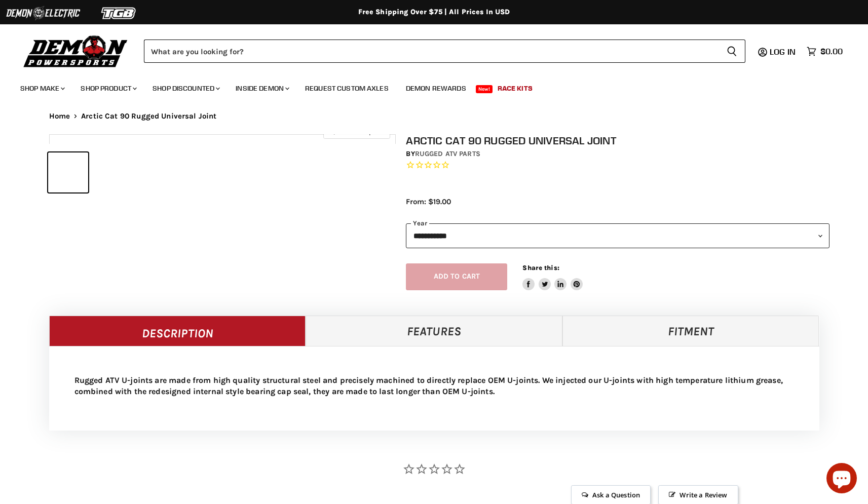 The height and width of the screenshot is (504, 868). I want to click on h1: Arctic Cat 90 Rugged Universal Joint, so click(618, 140).